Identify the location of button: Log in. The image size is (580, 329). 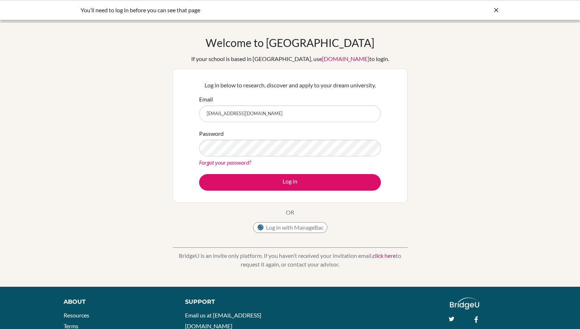
(290, 182).